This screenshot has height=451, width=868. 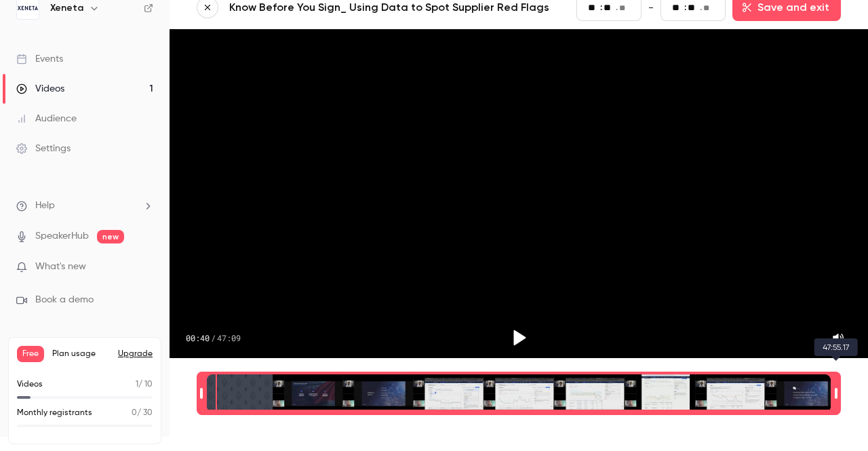 What do you see at coordinates (838, 337) in the screenshot?
I see `button: Mute` at bounding box center [838, 337].